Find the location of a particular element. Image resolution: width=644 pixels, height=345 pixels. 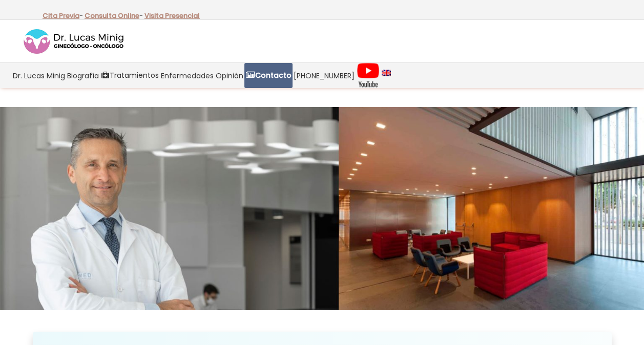

a: Contacto is located at coordinates (268, 75).